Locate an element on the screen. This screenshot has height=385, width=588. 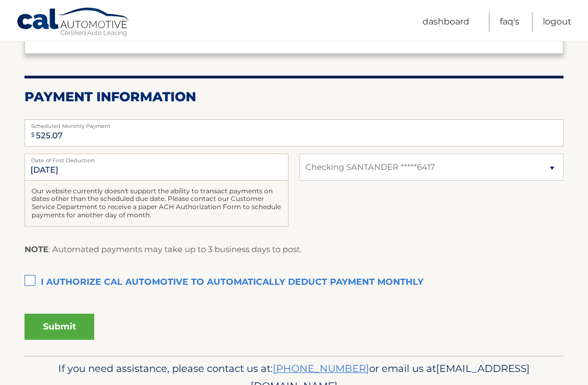
input: Payment Date is located at coordinates (156, 167).